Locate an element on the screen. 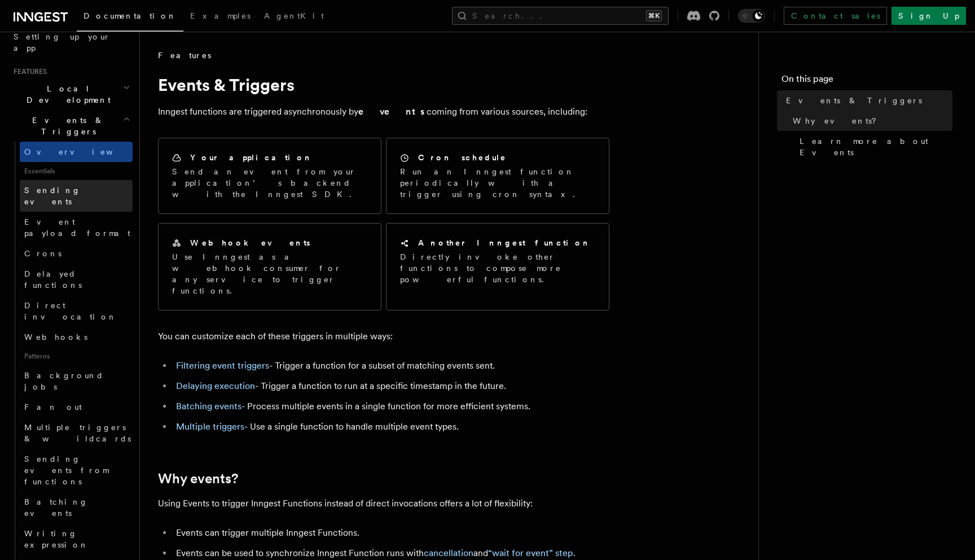 Image resolution: width=975 pixels, height=560 pixels. li: - Trigger a function to run at a specific timestamp in the future. is located at coordinates (391, 386).